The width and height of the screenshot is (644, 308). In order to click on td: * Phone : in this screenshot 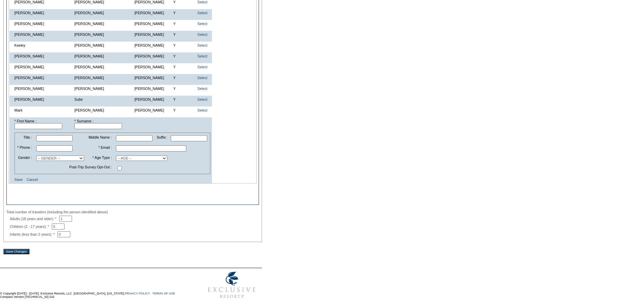, I will do `click(25, 148)`.